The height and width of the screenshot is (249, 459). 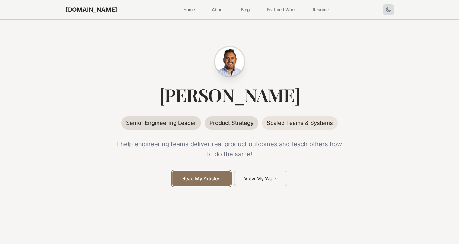 What do you see at coordinates (299, 123) in the screenshot?
I see `span: Scaled Teams & Systems` at bounding box center [299, 123].